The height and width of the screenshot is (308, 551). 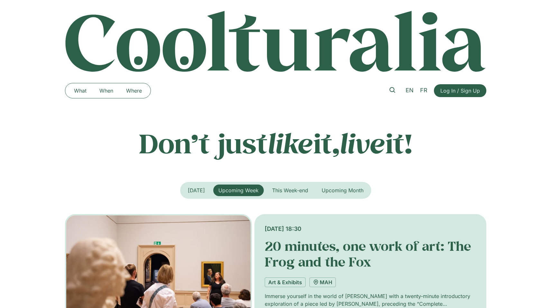 I want to click on a: Log In / Sign Up, so click(x=460, y=91).